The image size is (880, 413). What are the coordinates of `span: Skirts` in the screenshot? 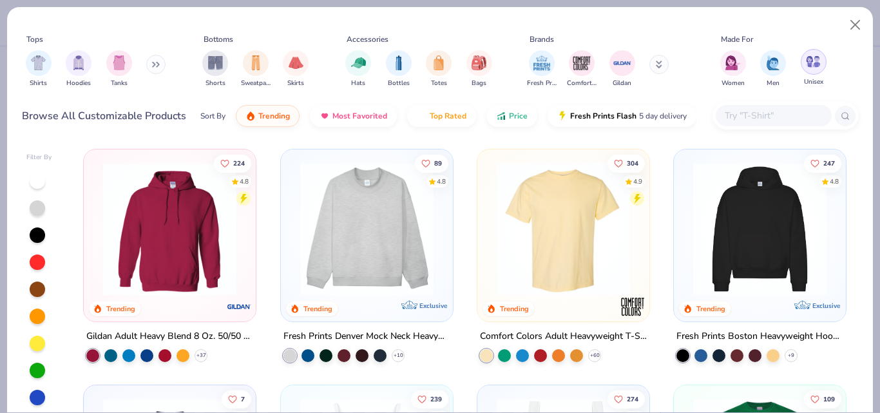 It's located at (296, 83).